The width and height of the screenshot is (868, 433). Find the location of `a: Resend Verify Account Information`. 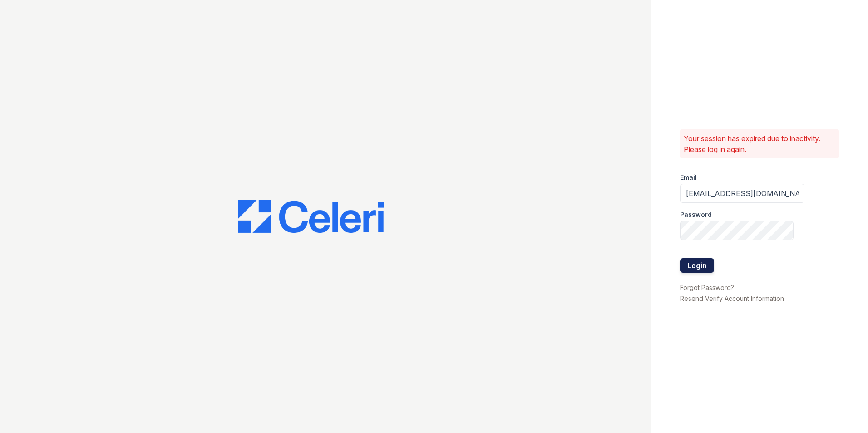

a: Resend Verify Account Information is located at coordinates (732, 298).